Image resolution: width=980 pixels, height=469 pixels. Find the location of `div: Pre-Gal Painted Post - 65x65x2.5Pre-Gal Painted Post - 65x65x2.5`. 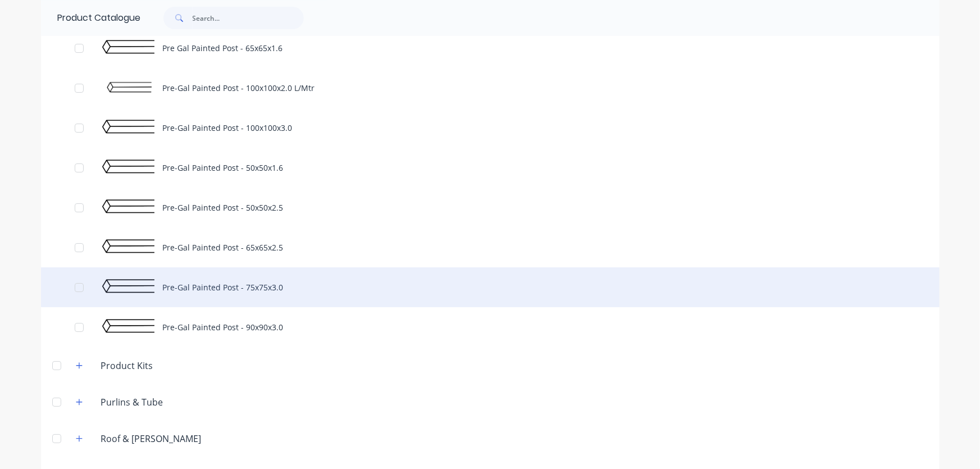

div: Pre-Gal Painted Post - 65x65x2.5Pre-Gal Painted Post - 65x65x2.5 is located at coordinates (490, 247).